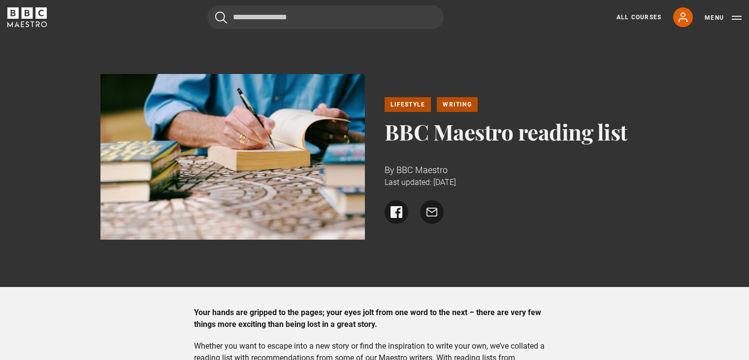 This screenshot has height=360, width=749. What do you see at coordinates (326, 17) in the screenshot?
I see `input: Search` at bounding box center [326, 17].